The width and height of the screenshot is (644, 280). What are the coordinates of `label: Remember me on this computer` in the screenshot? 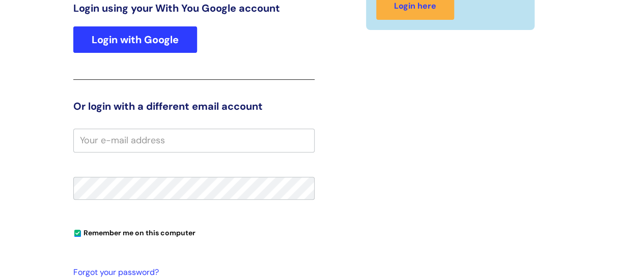 It's located at (135, 232).